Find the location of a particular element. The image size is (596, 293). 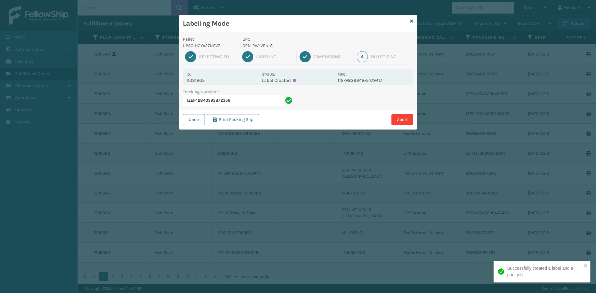

p: 112-9839648-5479417 is located at coordinates (373, 80).